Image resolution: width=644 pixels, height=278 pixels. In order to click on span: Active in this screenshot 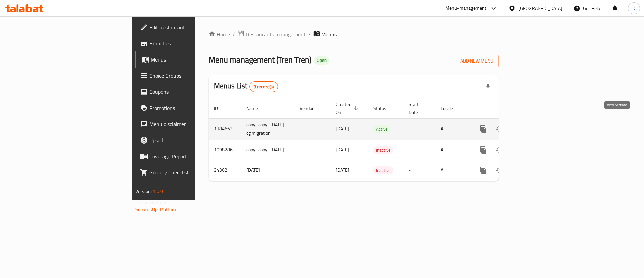, I will do `click(382, 129)`.